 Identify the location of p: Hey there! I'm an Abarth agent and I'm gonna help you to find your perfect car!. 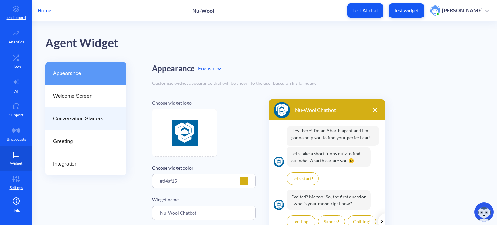
(333, 136).